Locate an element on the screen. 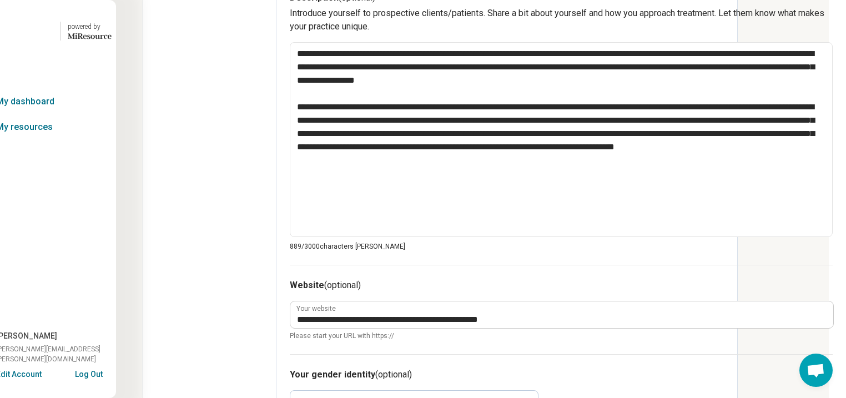  h3: Your gender identity is located at coordinates (561, 375).